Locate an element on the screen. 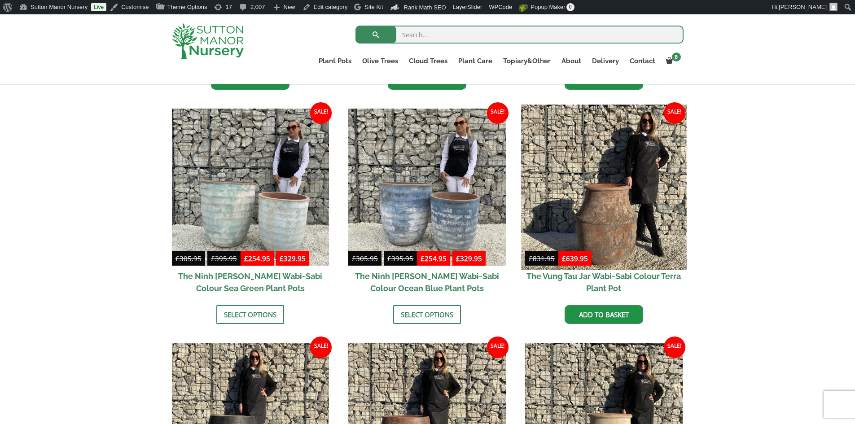 The width and height of the screenshot is (855, 424). bdi: 831.95 is located at coordinates (542, 258).